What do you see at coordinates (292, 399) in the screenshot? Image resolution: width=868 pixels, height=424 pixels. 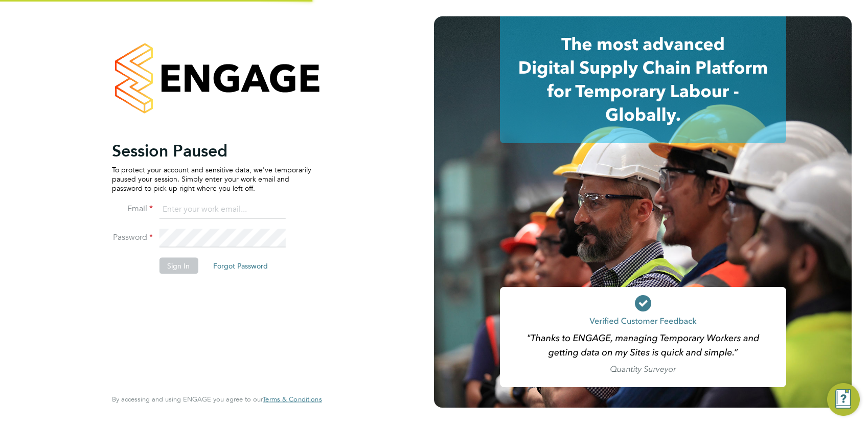 I see `span: Terms & Conditions` at bounding box center [292, 399].